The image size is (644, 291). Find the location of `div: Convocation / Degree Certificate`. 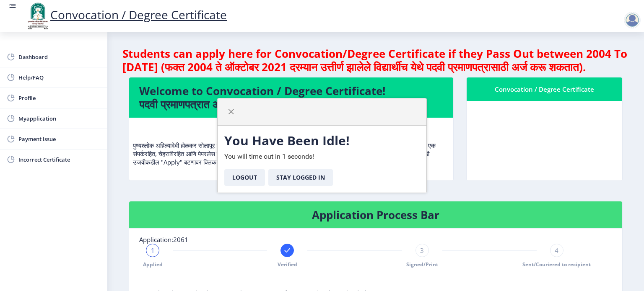

div: Convocation / Degree Certificate is located at coordinates (544, 89).